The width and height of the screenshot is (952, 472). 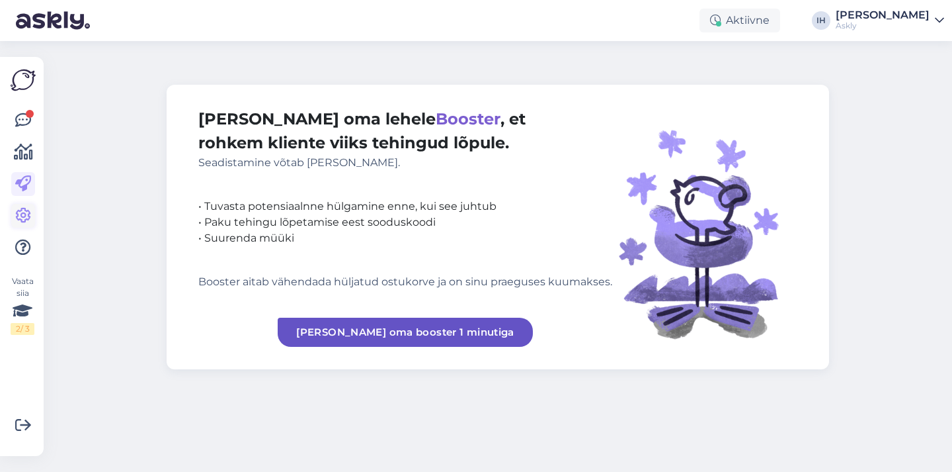 I want to click on div: IH, so click(x=822, y=21).